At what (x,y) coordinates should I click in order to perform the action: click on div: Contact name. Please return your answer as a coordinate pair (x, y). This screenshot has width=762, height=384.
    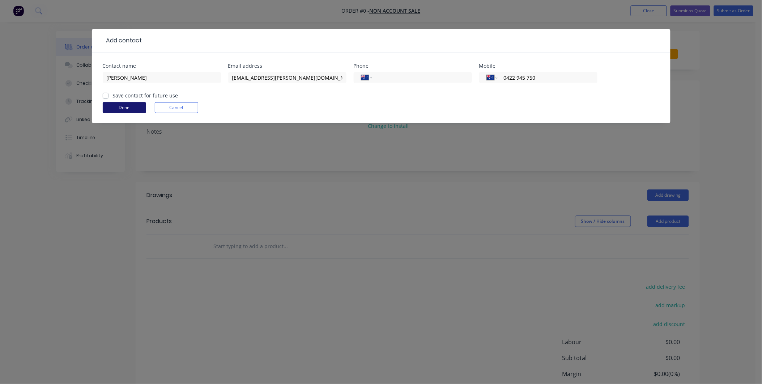
    Looking at the image, I should click on (162, 66).